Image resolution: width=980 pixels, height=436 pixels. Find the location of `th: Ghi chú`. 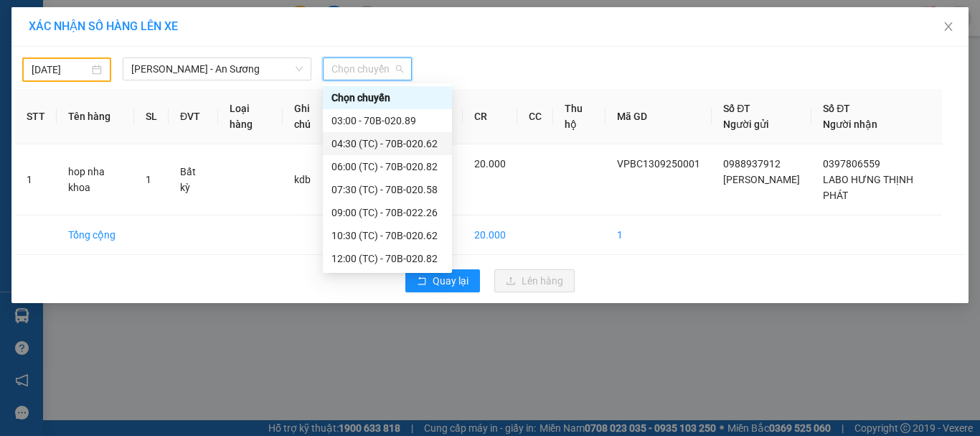

th: Ghi chú is located at coordinates (310, 116).